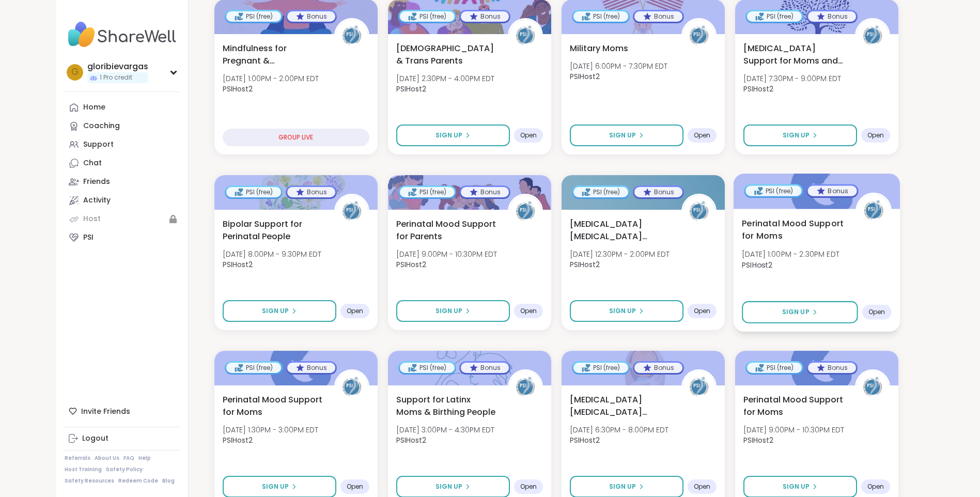 The width and height of the screenshot is (980, 497). Describe the element at coordinates (92, 219) in the screenshot. I see `div: Host` at that location.